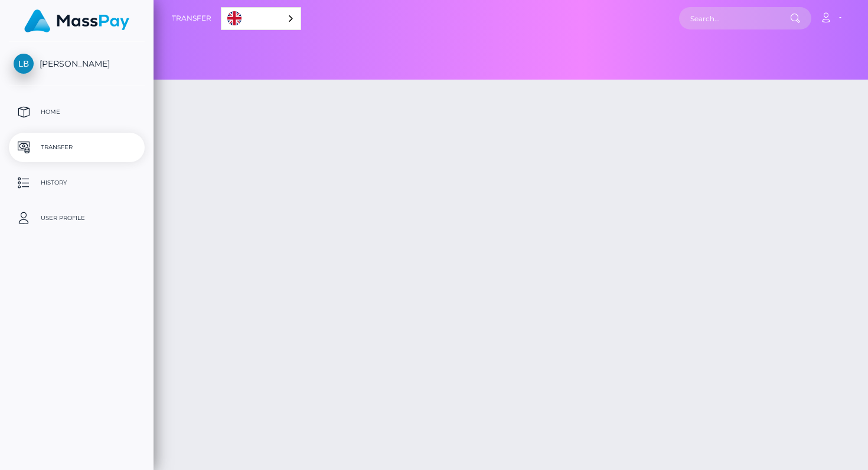 The image size is (868, 470). Describe the element at coordinates (261, 18) in the screenshot. I see `div: Language` at that location.